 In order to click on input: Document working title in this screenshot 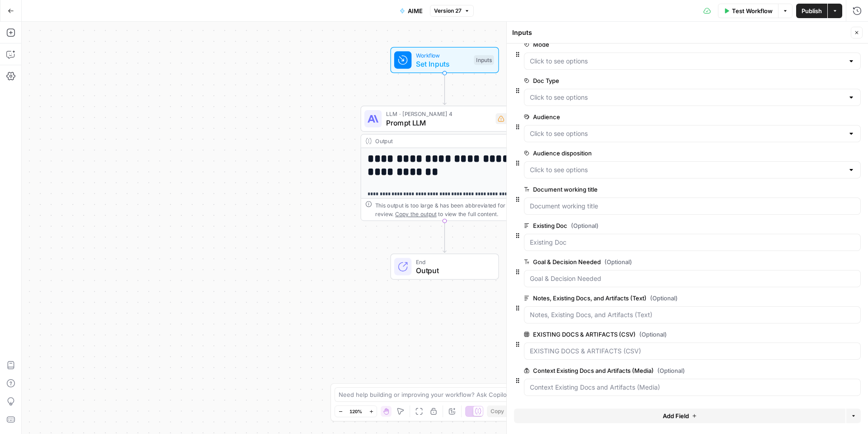, I will do `click(693, 206)`.